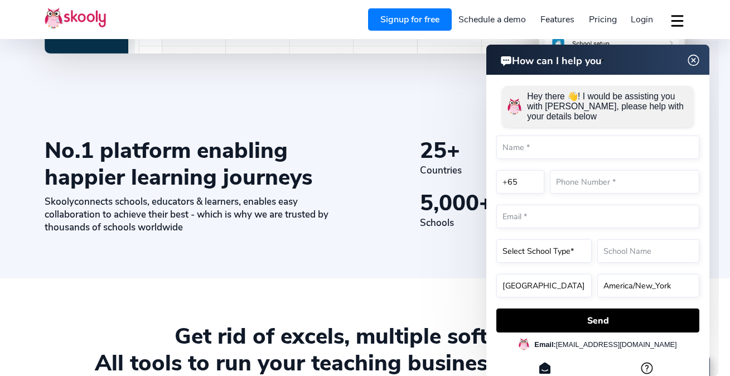 Image resolution: width=730 pixels, height=376 pixels. What do you see at coordinates (192, 164) in the screenshot?
I see `div: No.1 platform enabling happier learning journeys` at bounding box center [192, 164].